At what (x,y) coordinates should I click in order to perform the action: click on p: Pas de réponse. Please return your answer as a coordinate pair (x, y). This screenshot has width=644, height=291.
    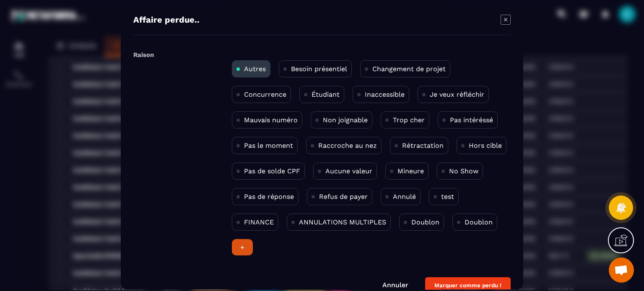
    Looking at the image, I should click on (269, 196).